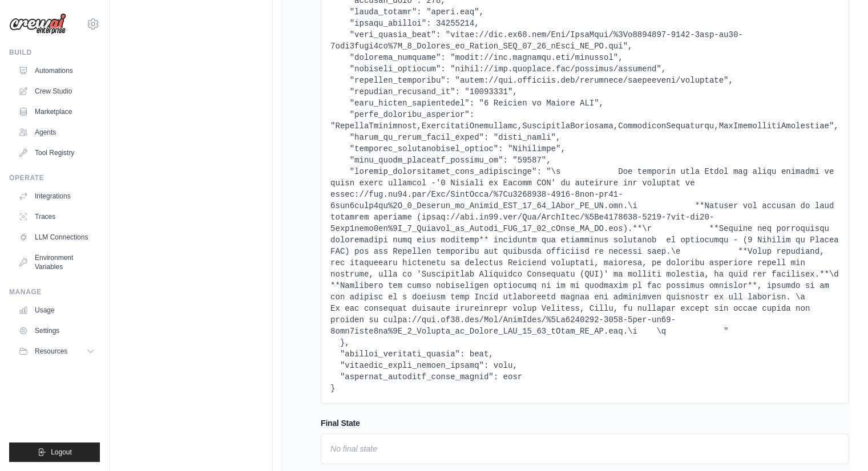 This screenshot has height=471, width=868. I want to click on em: No final state, so click(354, 449).